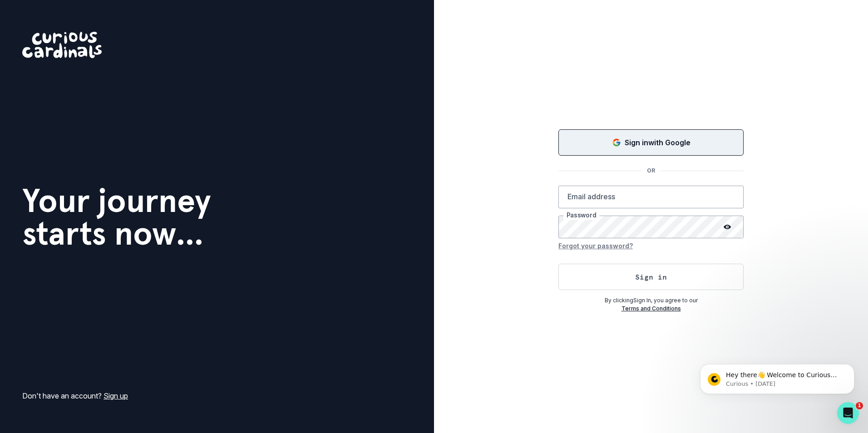 This screenshot has width=868, height=433. I want to click on img: Profile image for Curious, so click(28, 34).